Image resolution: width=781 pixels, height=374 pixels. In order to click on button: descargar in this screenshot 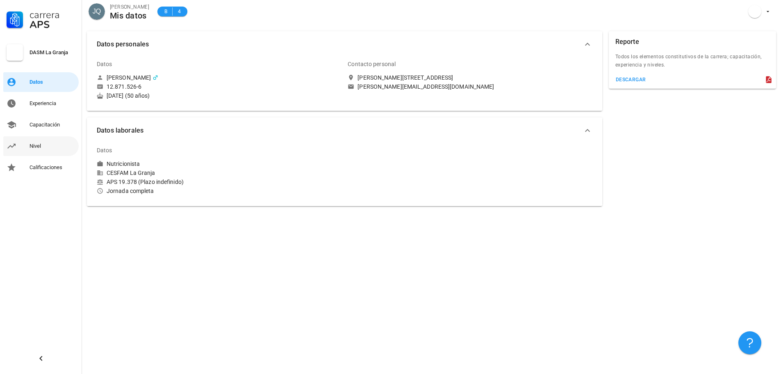, I will do `click(631, 80)`.